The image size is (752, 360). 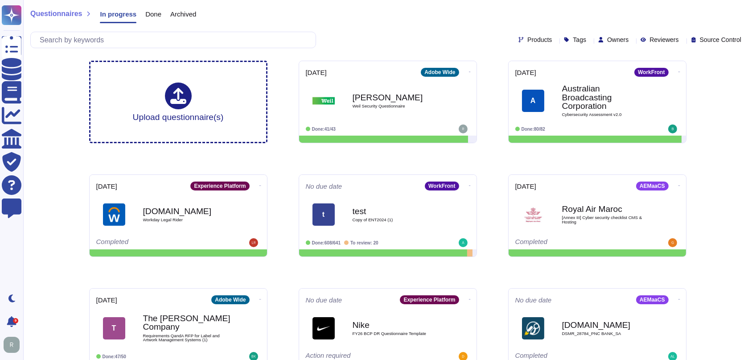 I want to click on span: Owners, so click(x=618, y=40).